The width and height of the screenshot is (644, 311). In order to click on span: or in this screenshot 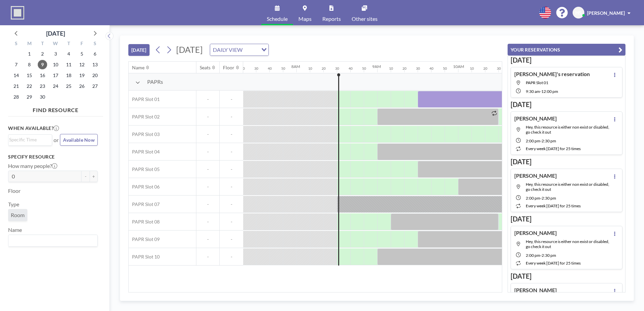, I will do `click(56, 140)`.